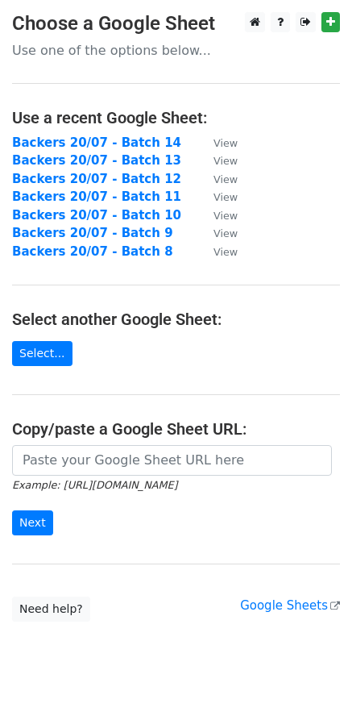 The image size is (352, 716). I want to click on strong: Backers 20/07 - Batch 10, so click(97, 215).